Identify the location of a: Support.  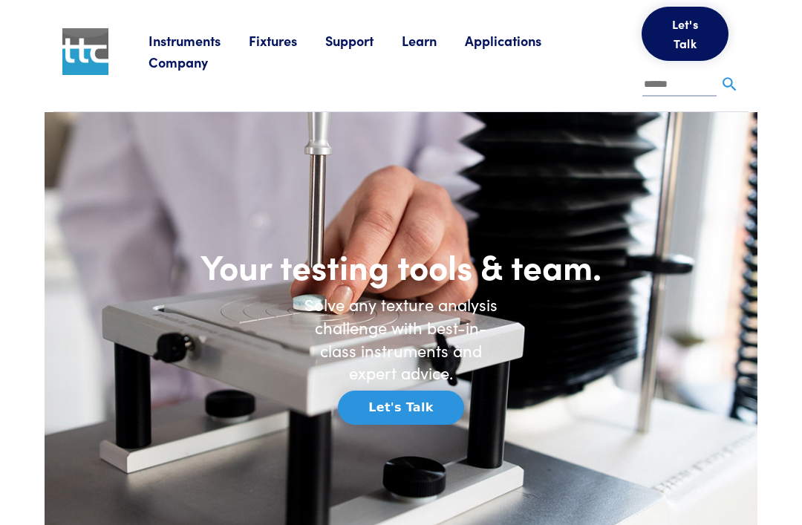
(363, 40).